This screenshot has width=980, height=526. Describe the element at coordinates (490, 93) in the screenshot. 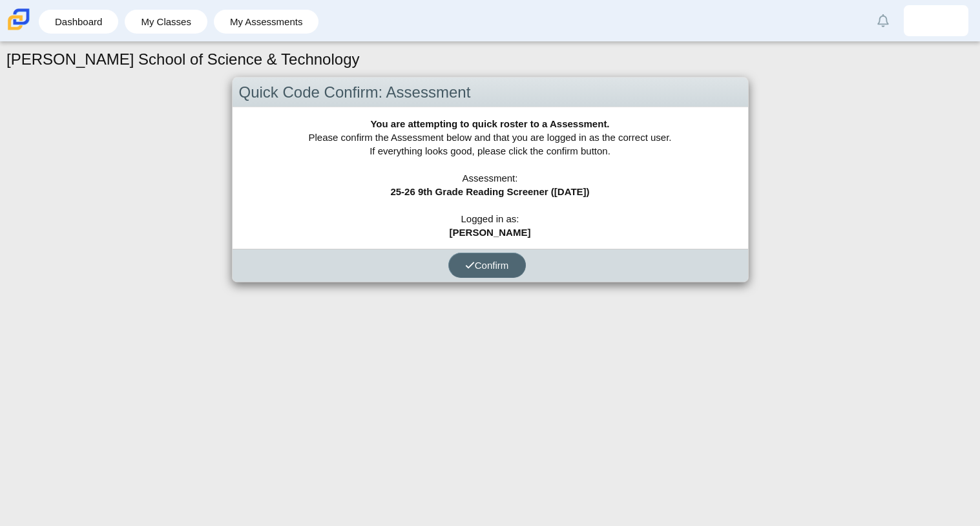

I see `div: Quick Code Confirm: Assessment` at that location.